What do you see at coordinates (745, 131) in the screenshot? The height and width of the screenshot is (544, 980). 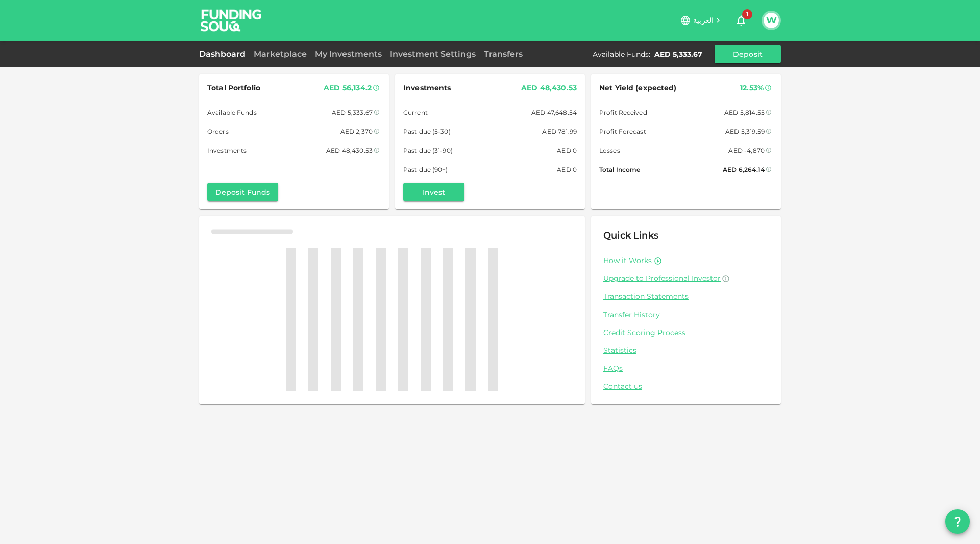 I see `div: AED 5,319.59` at bounding box center [745, 131].